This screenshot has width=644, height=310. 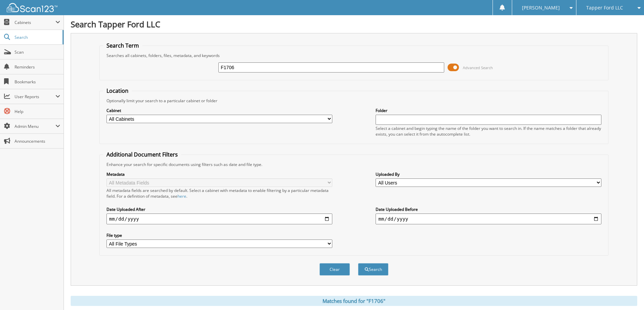 What do you see at coordinates (219, 219) in the screenshot?
I see `input: start` at bounding box center [219, 219].